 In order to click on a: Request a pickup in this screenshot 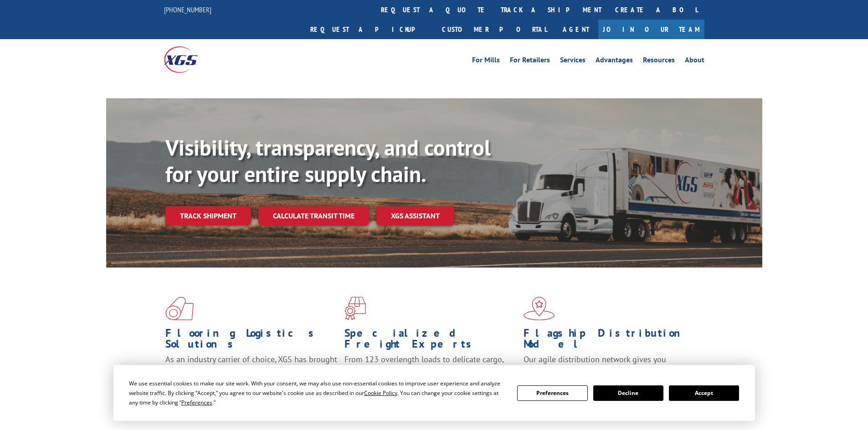, I will do `click(369, 29)`.